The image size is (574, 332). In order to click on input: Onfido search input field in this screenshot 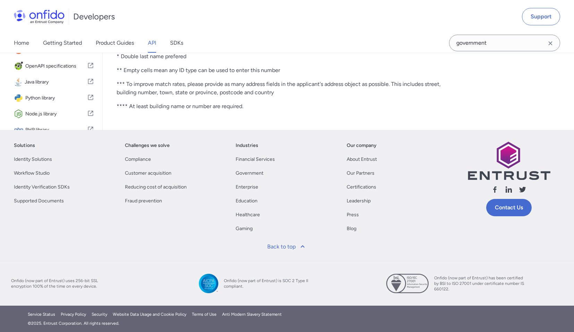, I will do `click(505, 43)`.